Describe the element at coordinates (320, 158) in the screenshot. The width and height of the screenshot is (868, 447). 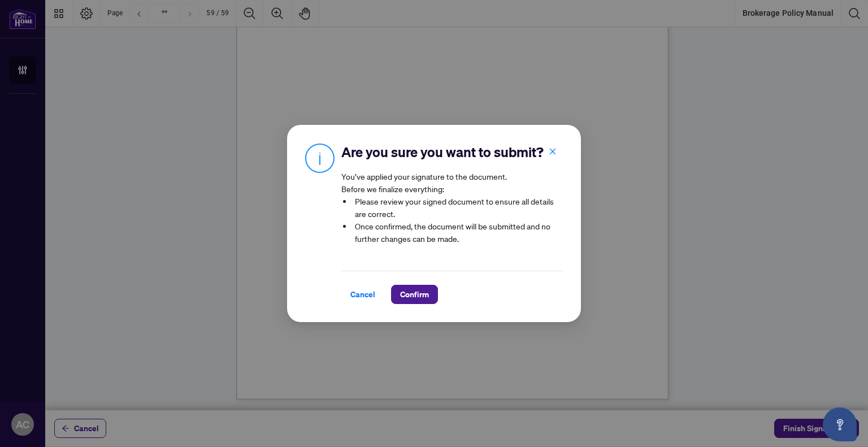
I see `img: Info Icon` at that location.